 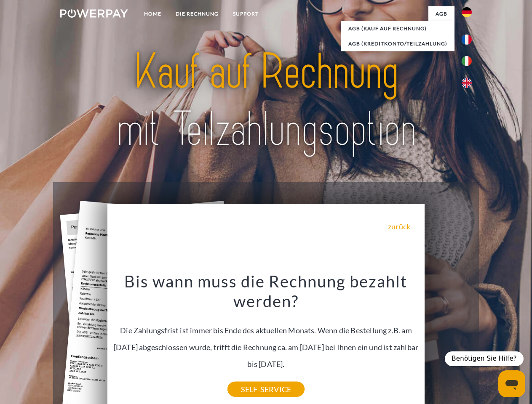 What do you see at coordinates (399, 226) in the screenshot?
I see `a: zurück` at bounding box center [399, 226].